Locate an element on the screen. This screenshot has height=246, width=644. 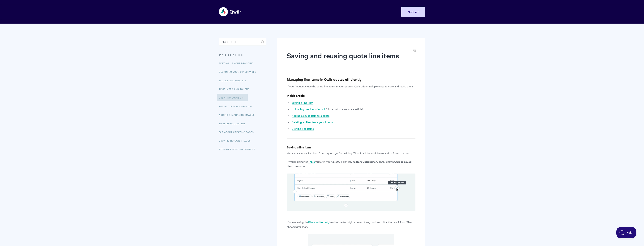
a: Templates and Tokens is located at coordinates (236, 89).